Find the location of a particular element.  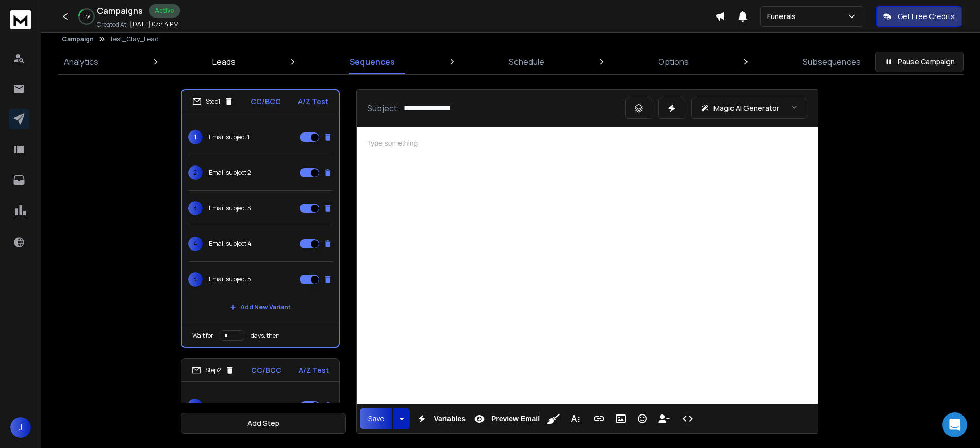

button: Insert Unsubscribe Link is located at coordinates (665, 419).